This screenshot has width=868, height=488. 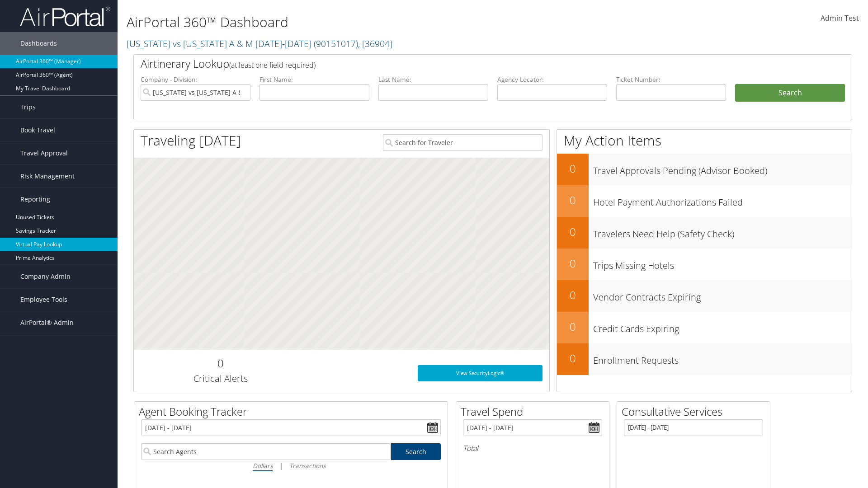 What do you see at coordinates (722, 232) in the screenshot?
I see `h3: Travelers Need Help (Safety Check)` at bounding box center [722, 232].